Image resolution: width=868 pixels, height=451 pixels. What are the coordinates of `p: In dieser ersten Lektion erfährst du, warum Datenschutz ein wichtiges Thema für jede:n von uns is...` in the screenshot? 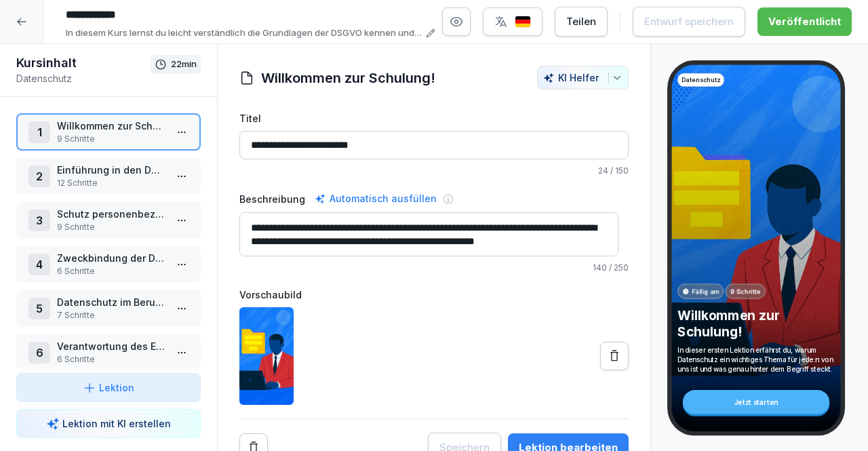 It's located at (756, 359).